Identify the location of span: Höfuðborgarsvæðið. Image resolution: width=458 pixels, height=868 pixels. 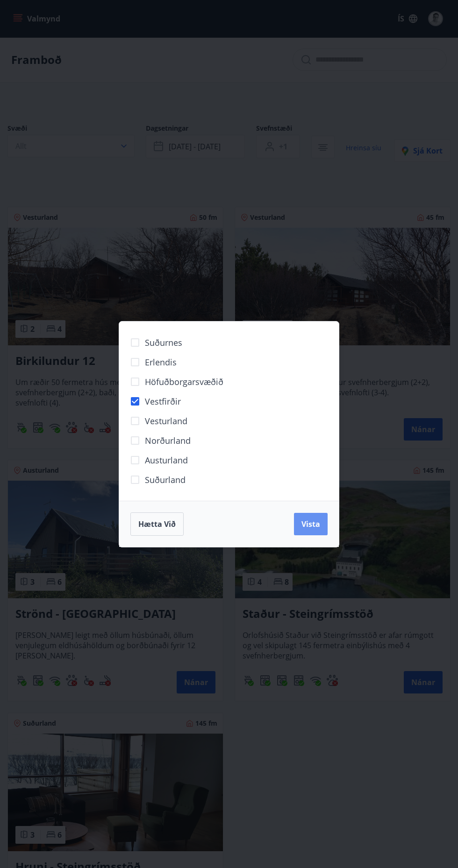
(184, 382).